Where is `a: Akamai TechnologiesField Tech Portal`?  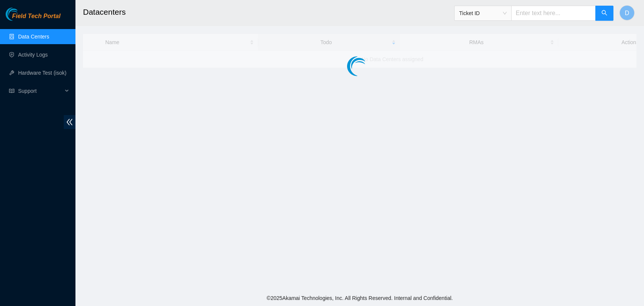
a: Akamai TechnologiesField Tech Portal is located at coordinates (33, 18).